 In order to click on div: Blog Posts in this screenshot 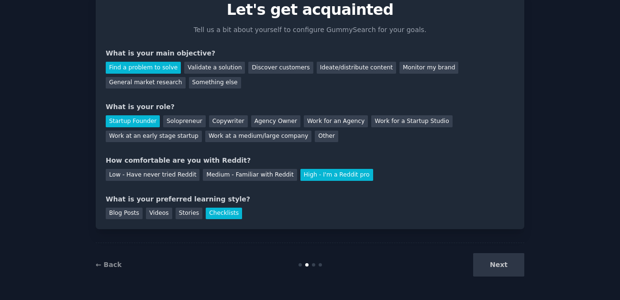, I will do `click(124, 213)`.